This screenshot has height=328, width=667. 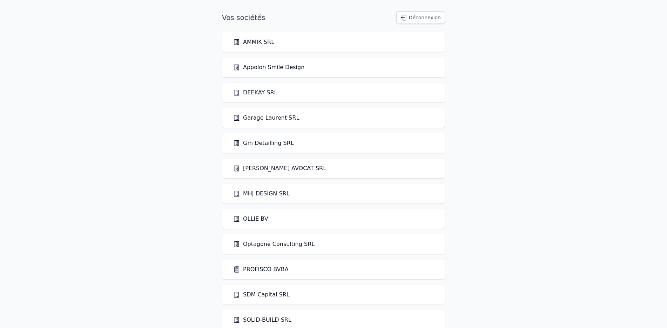 What do you see at coordinates (251, 219) in the screenshot?
I see `a: OLLIE BV` at bounding box center [251, 219].